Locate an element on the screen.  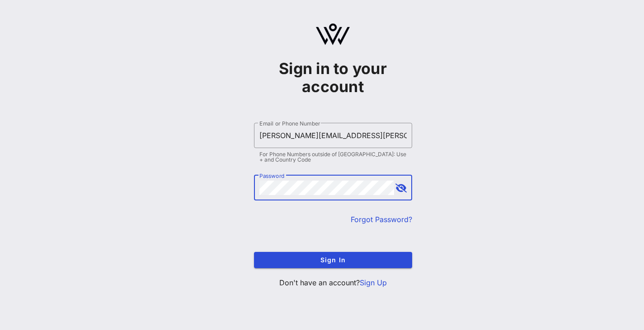
img: logo.svg is located at coordinates (333, 34).